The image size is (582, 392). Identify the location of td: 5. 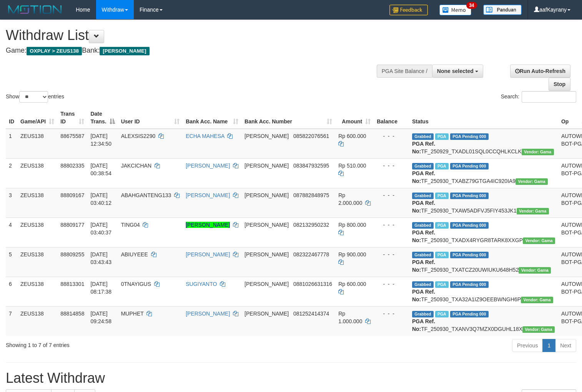
(12, 262).